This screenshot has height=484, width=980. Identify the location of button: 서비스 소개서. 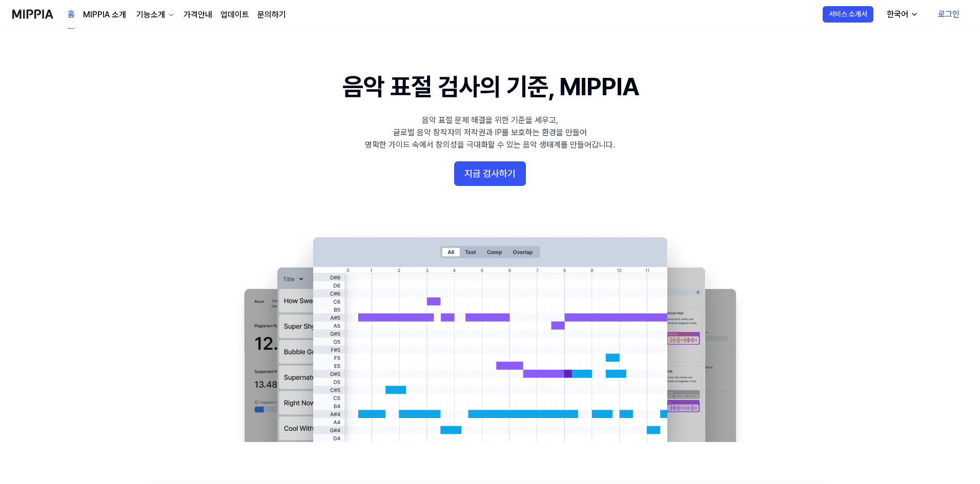
(848, 15).